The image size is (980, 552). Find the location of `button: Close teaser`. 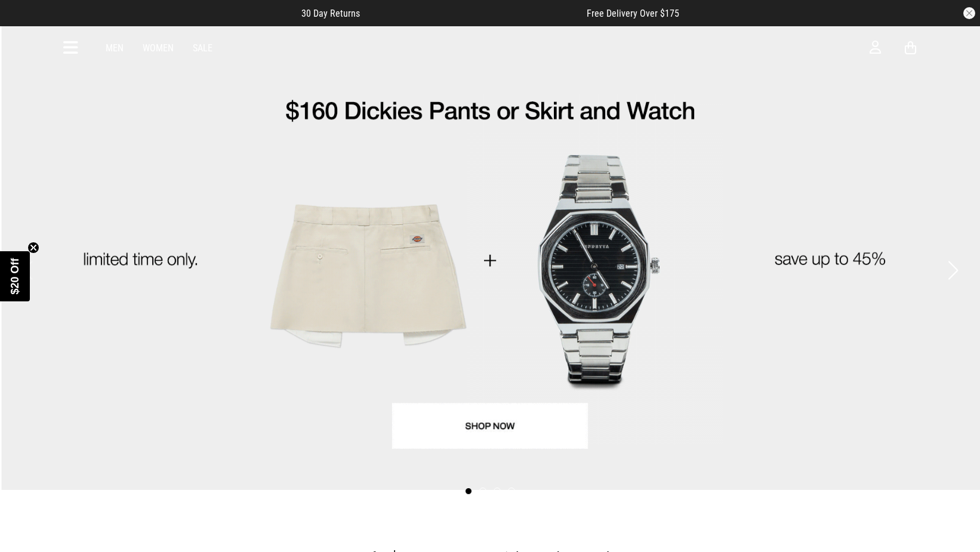

button: Close teaser is located at coordinates (33, 248).